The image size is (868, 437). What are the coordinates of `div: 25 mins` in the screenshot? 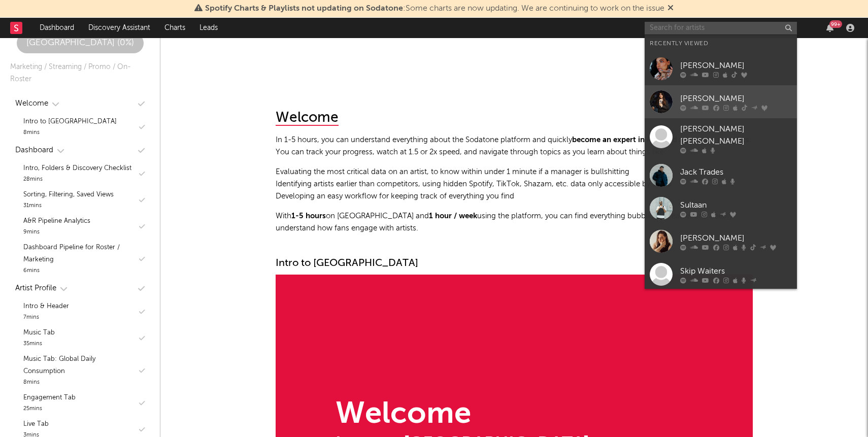 It's located at (49, 409).